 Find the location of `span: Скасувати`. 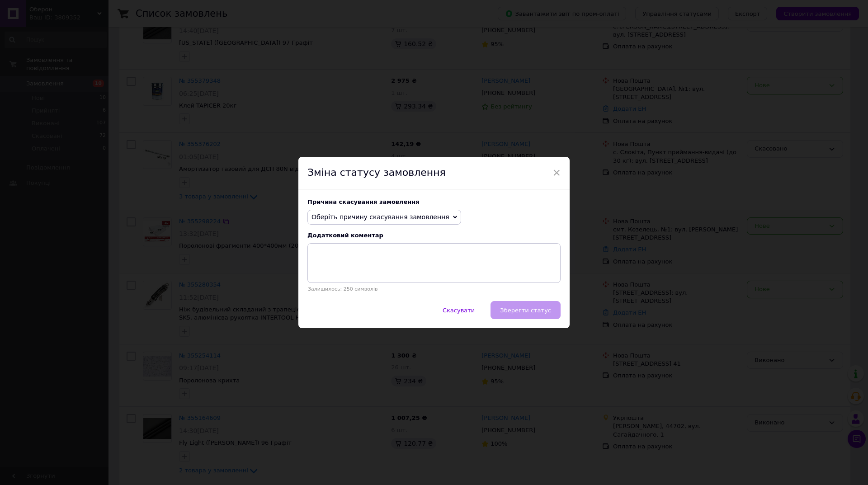

span: Скасувати is located at coordinates (458, 310).